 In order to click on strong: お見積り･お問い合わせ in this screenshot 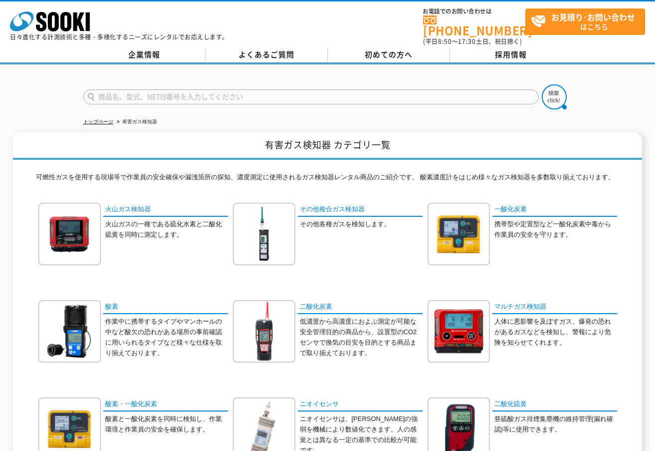, I will do `click(594, 17)`.